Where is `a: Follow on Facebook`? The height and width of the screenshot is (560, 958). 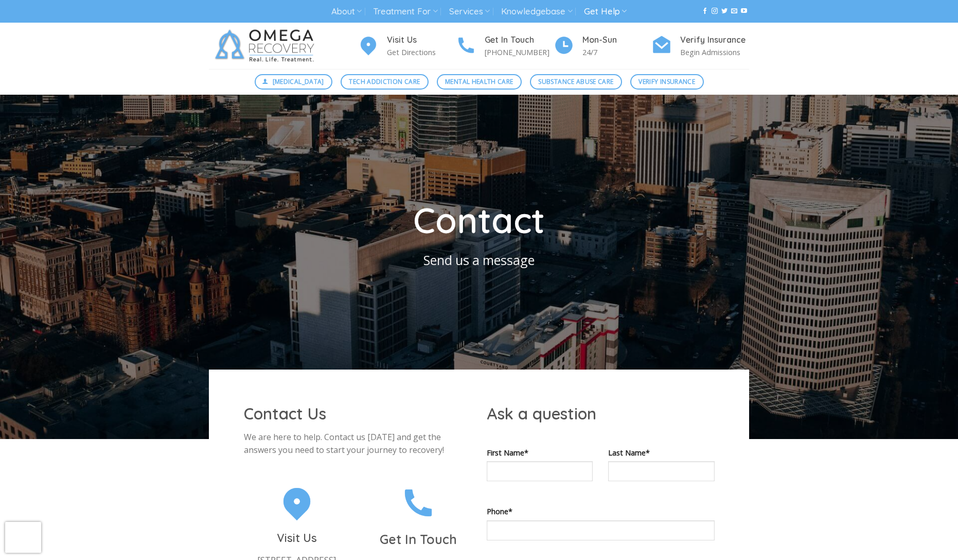
a: Follow on Facebook is located at coordinates (705, 11).